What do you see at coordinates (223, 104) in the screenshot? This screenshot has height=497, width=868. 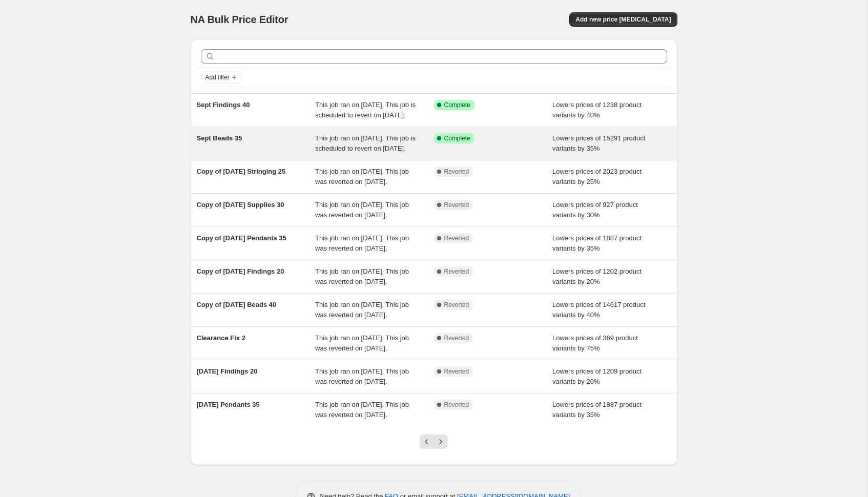 I see `span: Sept Findings 40` at bounding box center [223, 104].